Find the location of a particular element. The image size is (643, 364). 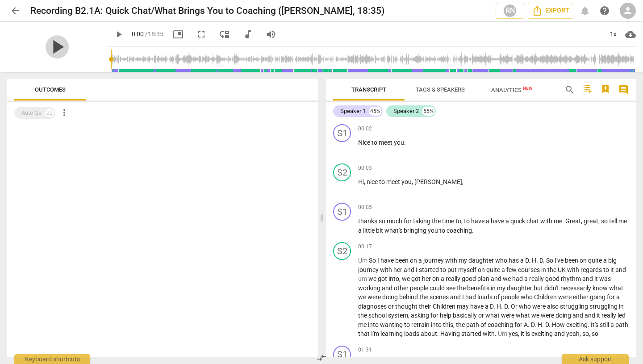

span: How is located at coordinates (559, 325).